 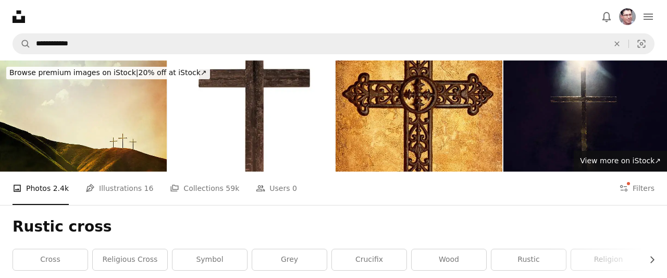 What do you see at coordinates (620, 161) in the screenshot?
I see `a: View more on iStock↗` at bounding box center [620, 161].